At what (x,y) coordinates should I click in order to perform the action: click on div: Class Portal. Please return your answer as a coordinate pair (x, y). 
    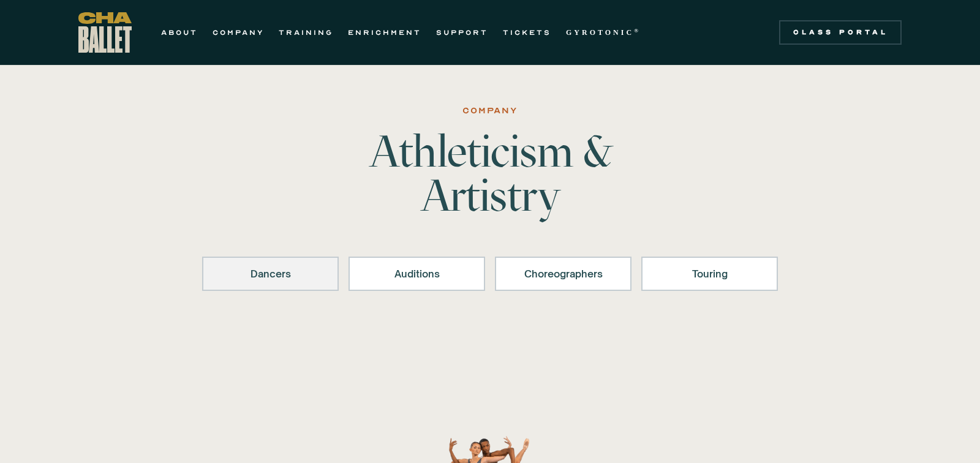
    Looking at the image, I should click on (840, 33).